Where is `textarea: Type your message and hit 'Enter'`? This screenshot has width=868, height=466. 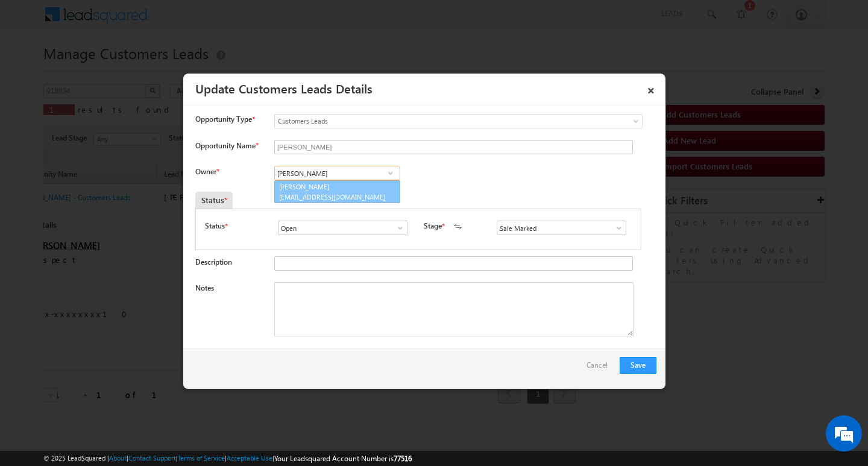 textarea: Type your message and hit 'Enter' is located at coordinates (118, 236).